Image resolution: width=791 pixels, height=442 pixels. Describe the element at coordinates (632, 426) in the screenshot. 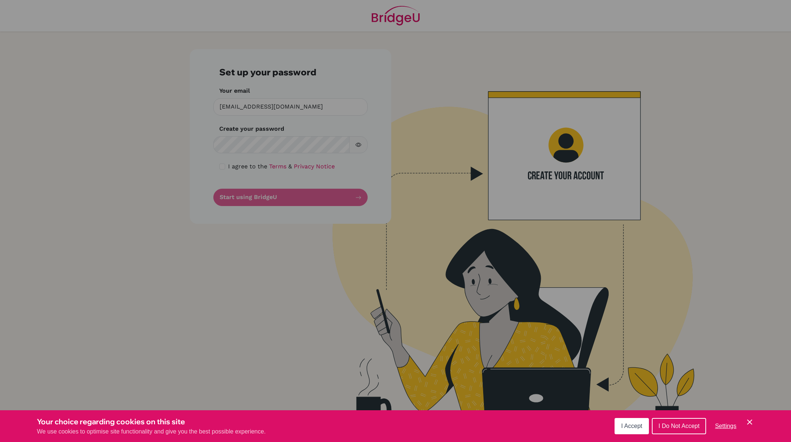

I see `button: I Accept` at that location.